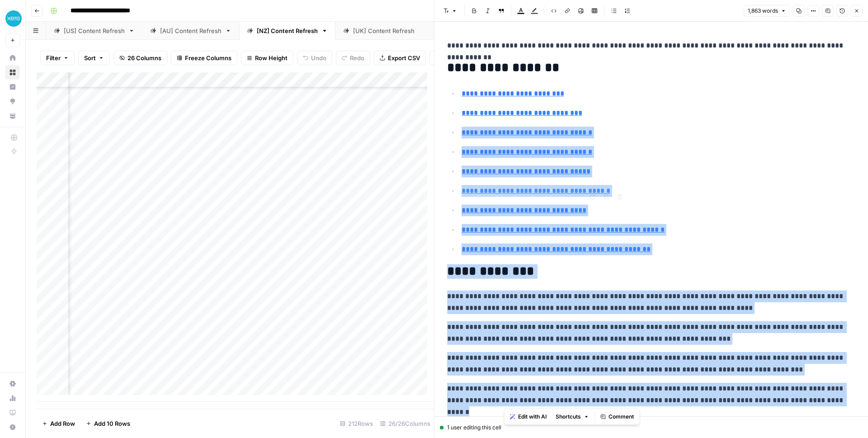 This screenshot has height=438, width=868. I want to click on span: 26 Columns, so click(144, 58).